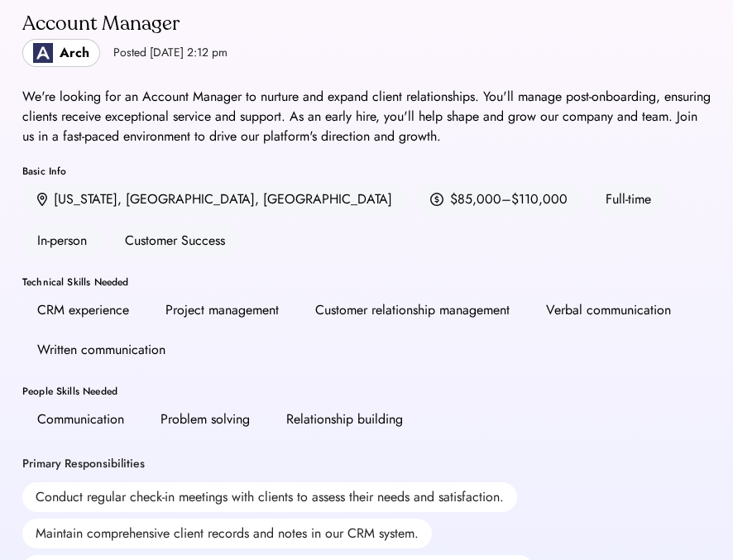  What do you see at coordinates (508, 199) in the screenshot?
I see `div: $85,000–$110,000` at bounding box center [508, 199].